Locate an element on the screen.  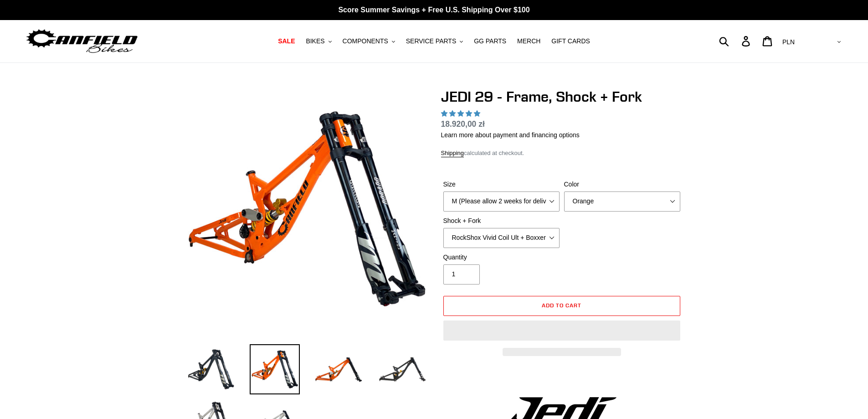
span: 18.920,00 zł is located at coordinates (463, 124).